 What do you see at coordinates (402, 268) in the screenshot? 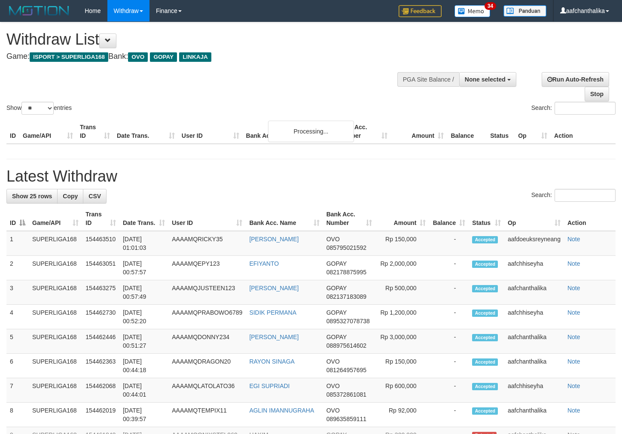
I see `td: Rp 2,000,000` at bounding box center [402, 268].